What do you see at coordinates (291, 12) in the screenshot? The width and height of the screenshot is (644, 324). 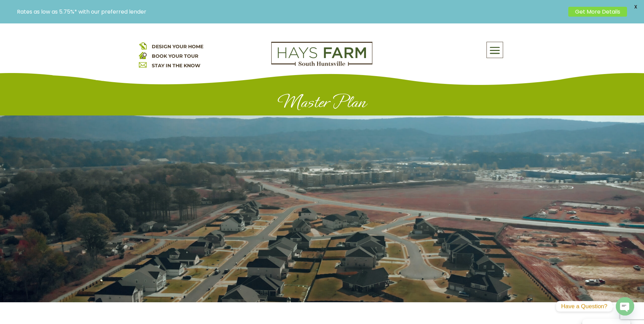 I see `p: Rates as low as 5.75%* with our preferred lender` at bounding box center [291, 12].